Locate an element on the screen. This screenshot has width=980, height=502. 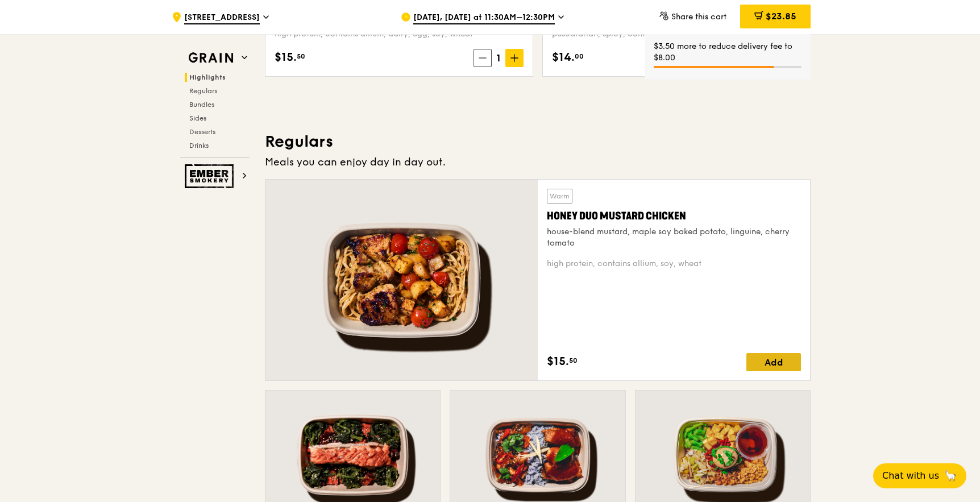
div: high protein, contains allium, soy, wheat is located at coordinates (673, 264).